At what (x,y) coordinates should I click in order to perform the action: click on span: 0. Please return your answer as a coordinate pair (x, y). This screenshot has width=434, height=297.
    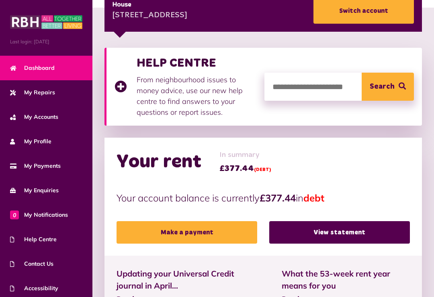
    Looking at the image, I should click on (14, 215).